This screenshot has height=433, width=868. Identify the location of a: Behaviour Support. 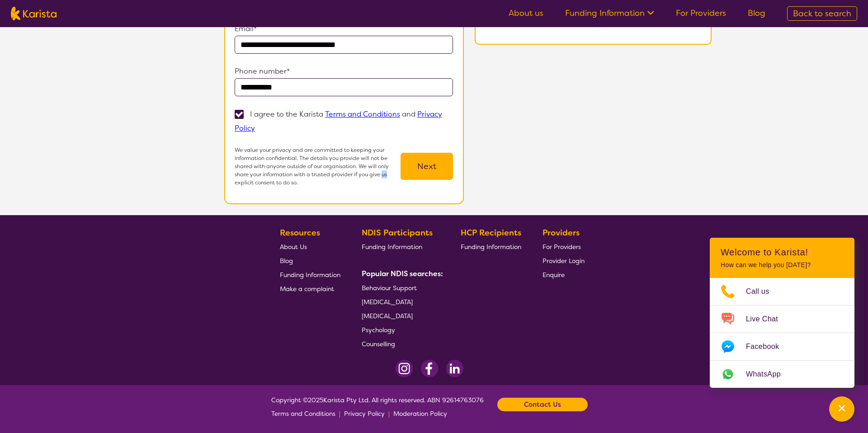
(400, 287).